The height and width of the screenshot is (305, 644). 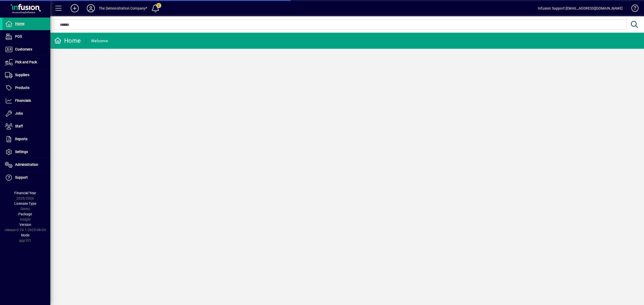 What do you see at coordinates (25, 193) in the screenshot?
I see `span: Financial Year` at bounding box center [25, 193].